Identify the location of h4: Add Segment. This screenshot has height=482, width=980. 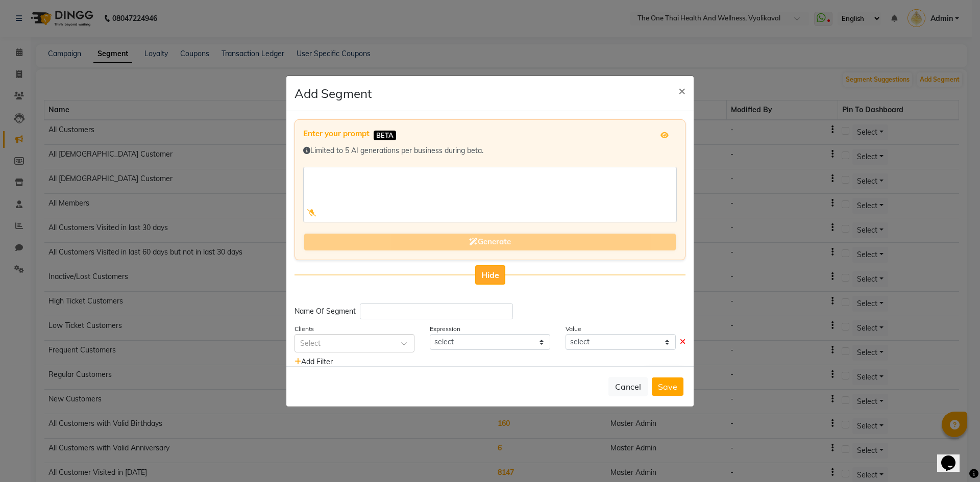
(333, 93).